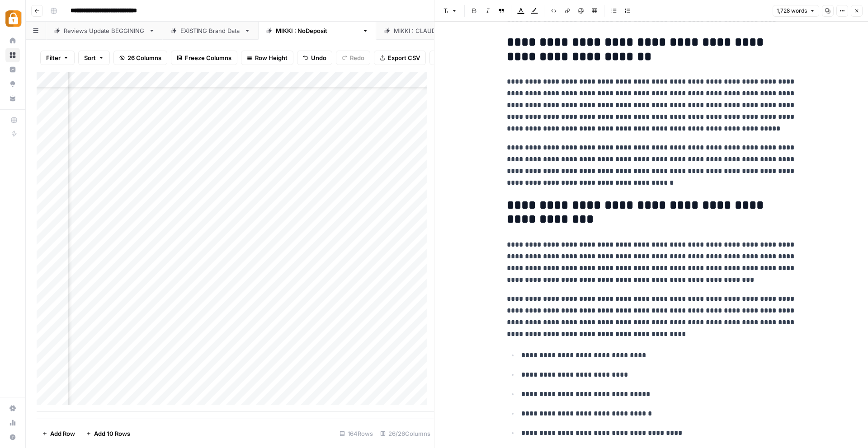 This screenshot has height=448, width=868. Describe the element at coordinates (357, 58) in the screenshot. I see `span: Redo` at that location.